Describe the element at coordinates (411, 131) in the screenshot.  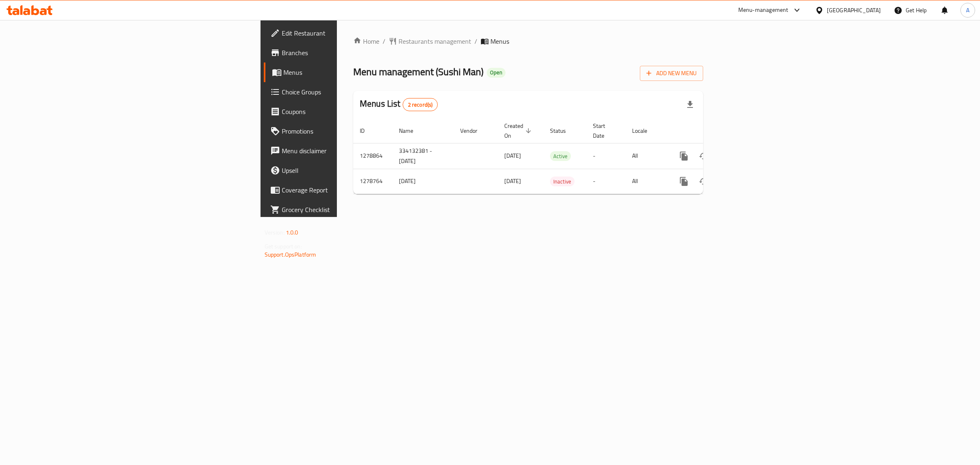
I see `span: Name` at that location.